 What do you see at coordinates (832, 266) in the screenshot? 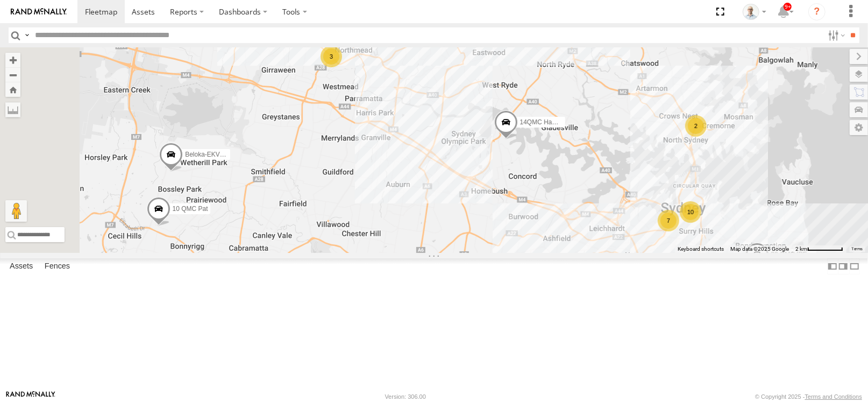
I see `label: Dock Summary Table to the Left` at bounding box center [832, 266].